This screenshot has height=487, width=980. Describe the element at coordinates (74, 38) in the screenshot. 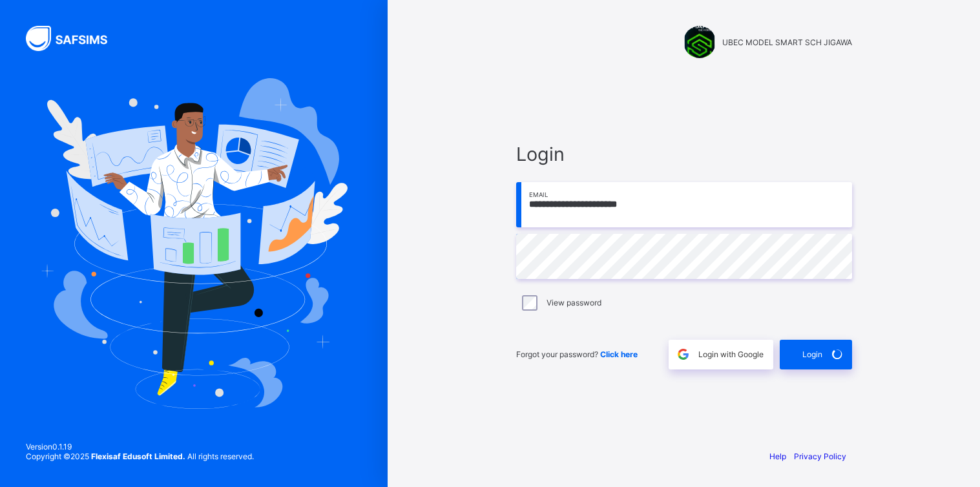

I see `img: SAFSIMS Logo` at that location.